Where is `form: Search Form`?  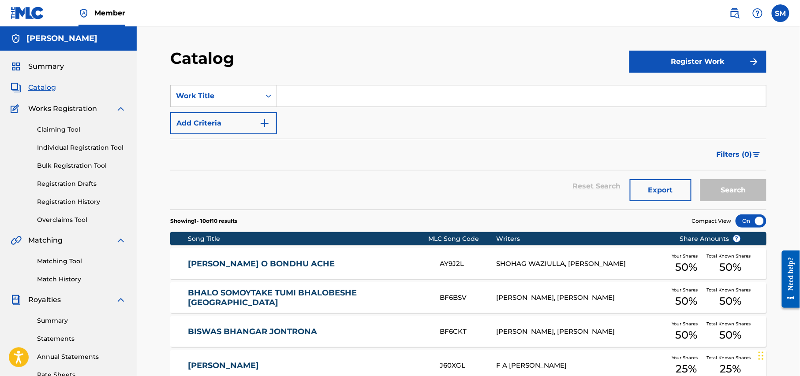
form: Search Form is located at coordinates (468, 147).